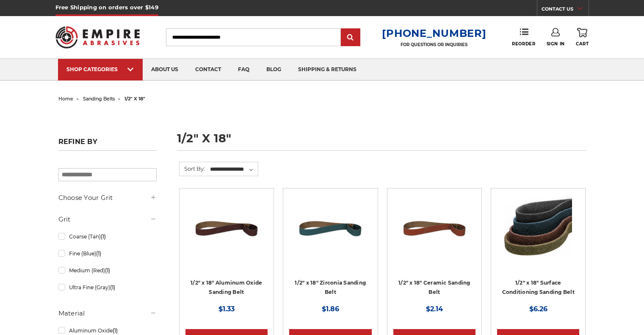 The width and height of the screenshot is (644, 335). I want to click on select: Sort By:, so click(233, 170).